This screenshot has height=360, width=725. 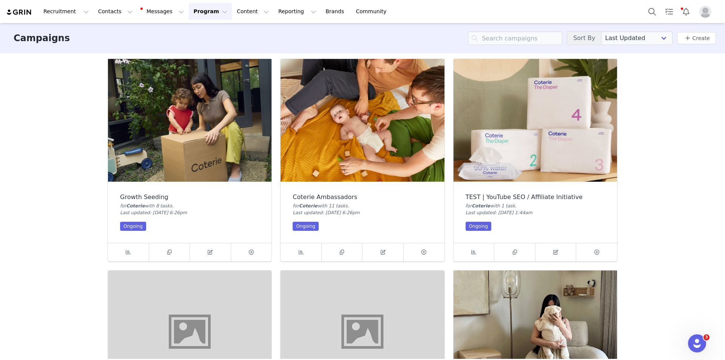 What do you see at coordinates (163, 11) in the screenshot?
I see `button: Messages` at bounding box center [163, 11].